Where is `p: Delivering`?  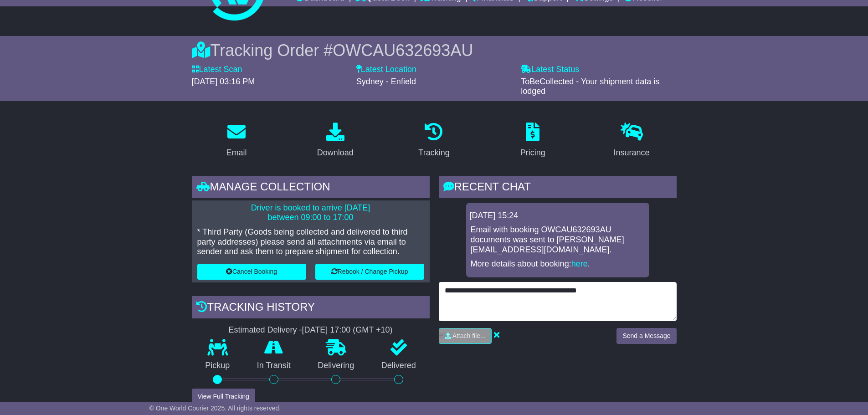 p: Delivering is located at coordinates (336, 365).